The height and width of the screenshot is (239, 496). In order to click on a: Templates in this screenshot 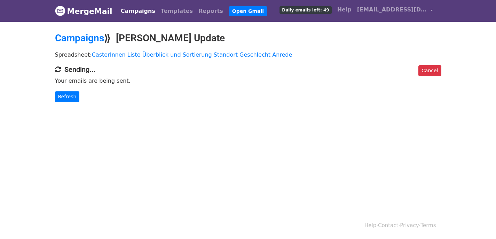, I will do `click(177, 11)`.